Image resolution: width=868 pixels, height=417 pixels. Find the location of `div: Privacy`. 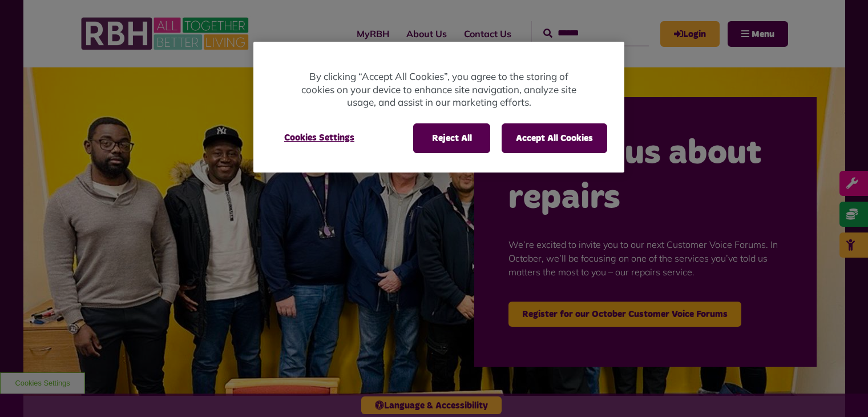

div: Privacy is located at coordinates (439, 107).